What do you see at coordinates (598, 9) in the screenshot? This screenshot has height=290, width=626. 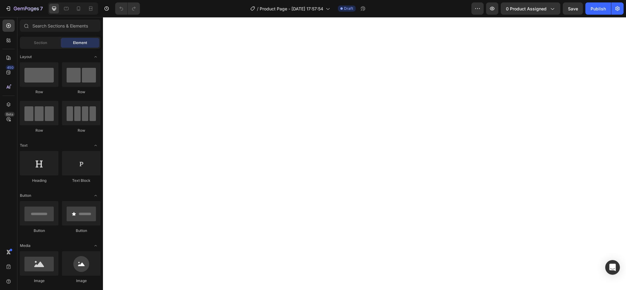 I see `div: Publish` at bounding box center [598, 9].